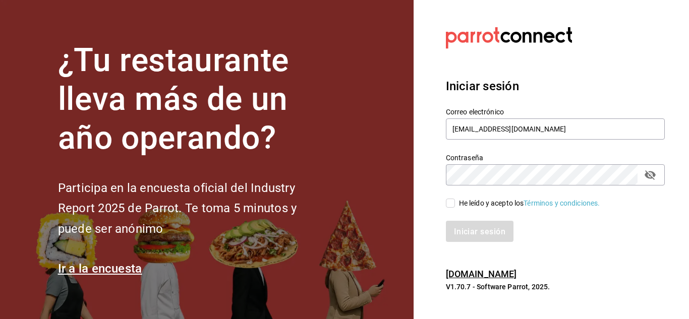 This screenshot has width=689, height=319. I want to click on a: Términos y condiciones., so click(561, 203).